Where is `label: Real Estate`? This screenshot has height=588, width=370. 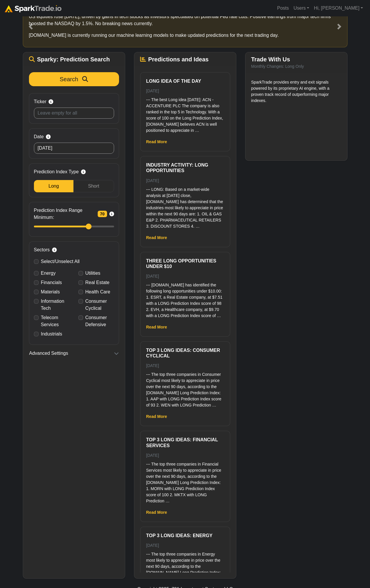
label: Real Estate is located at coordinates (97, 283).